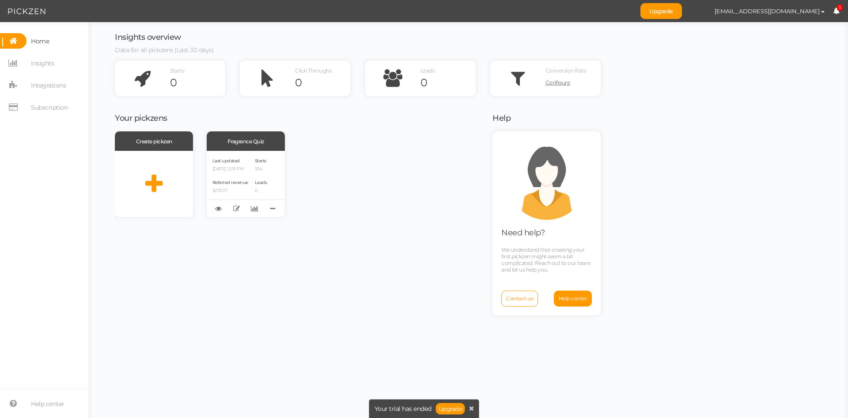 The width and height of the screenshot is (848, 418). I want to click on span: Create pickzen, so click(154, 141).